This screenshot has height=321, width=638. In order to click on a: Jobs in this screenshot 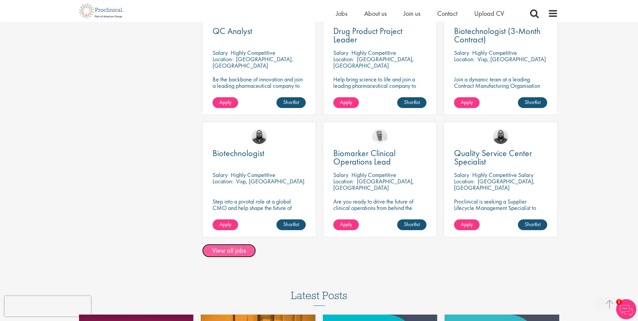, I will do `click(342, 13)`.